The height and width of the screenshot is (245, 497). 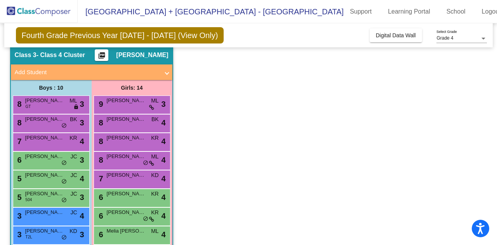 What do you see at coordinates (360, 12) in the screenshot?
I see `a: Support` at bounding box center [360, 12].